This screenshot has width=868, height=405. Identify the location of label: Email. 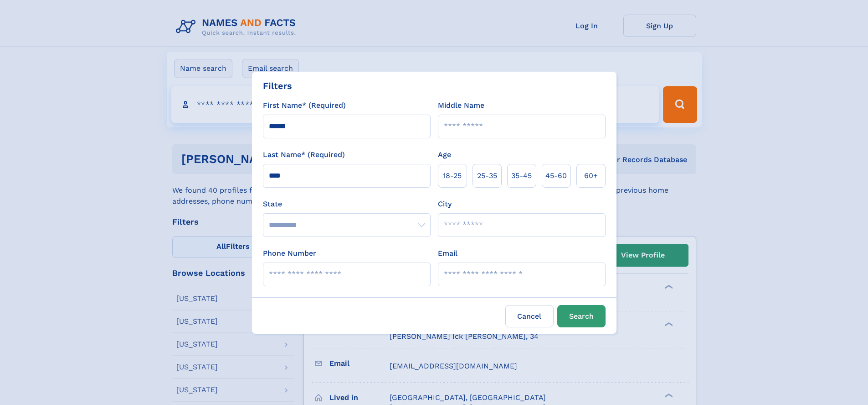
(447, 253).